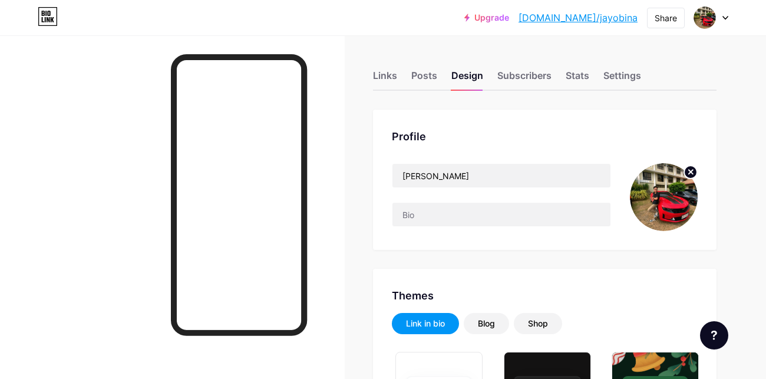  Describe the element at coordinates (501, 175) in the screenshot. I see `input: Name` at that location.